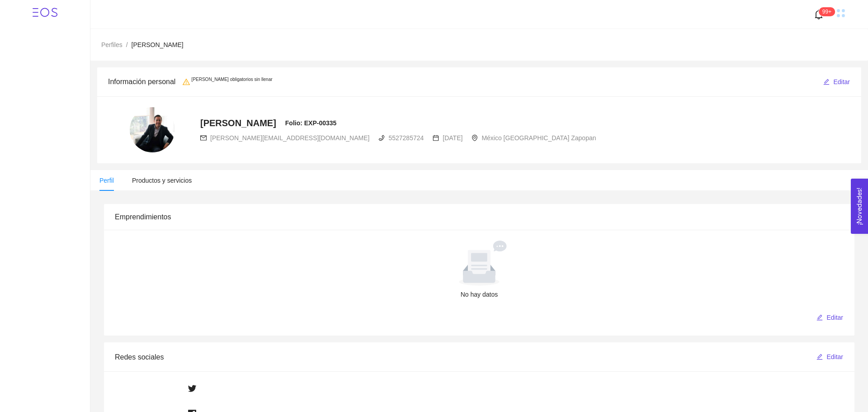  I want to click on span: Perfil, so click(107, 181).